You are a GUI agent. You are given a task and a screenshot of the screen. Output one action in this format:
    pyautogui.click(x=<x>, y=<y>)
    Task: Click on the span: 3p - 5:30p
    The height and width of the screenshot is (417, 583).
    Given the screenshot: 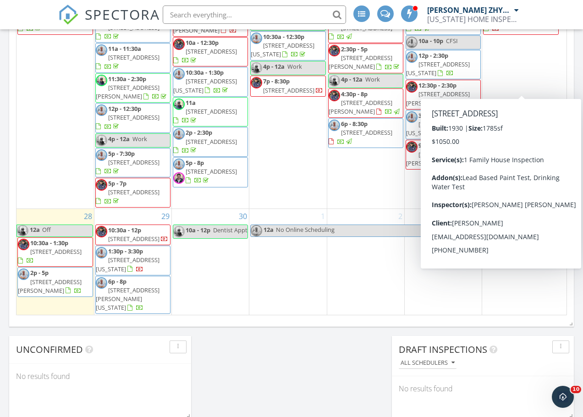 What is the action you would take?
    pyautogui.click(x=431, y=115)
    